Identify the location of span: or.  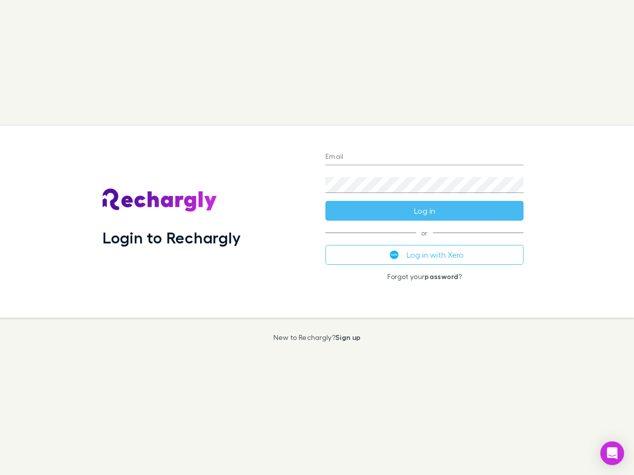
(424, 233).